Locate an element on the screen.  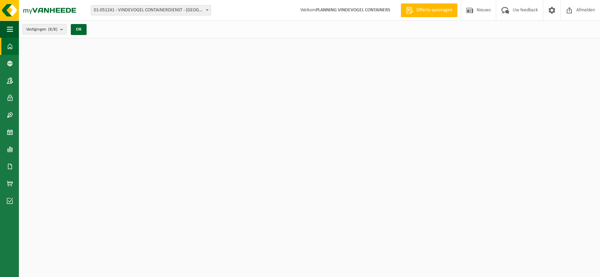
span: Vestigingen is located at coordinates (42, 30).